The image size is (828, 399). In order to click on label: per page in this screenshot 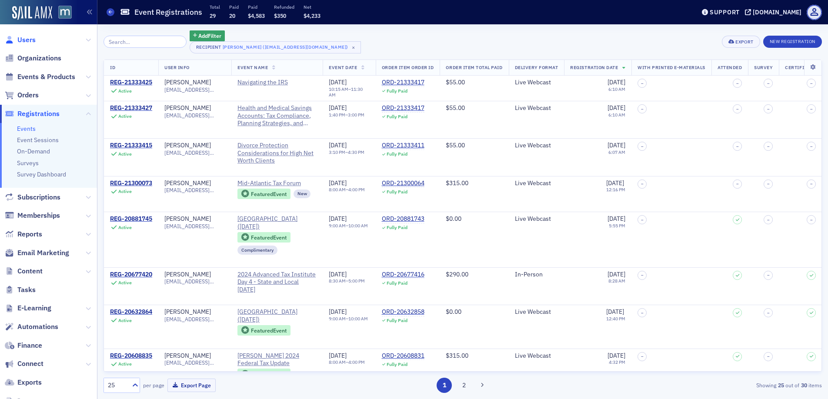, I will do `click(154, 385)`.